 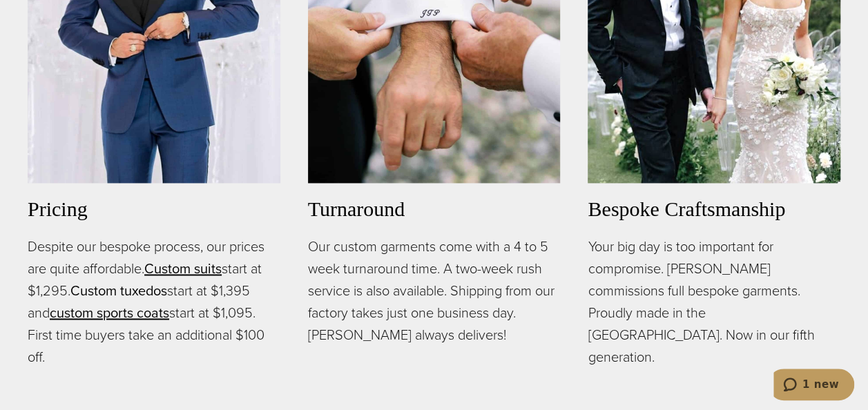 I want to click on p: Despite our bespoke process, our prices are quite affordable. start at $1,295. start at $1,395 an..., so click(x=154, y=301).